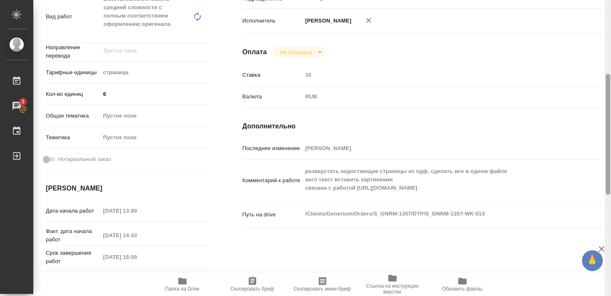 Image resolution: width=611 pixels, height=296 pixels. What do you see at coordinates (73, 116) in the screenshot?
I see `p: Общая тематика` at bounding box center [73, 116].